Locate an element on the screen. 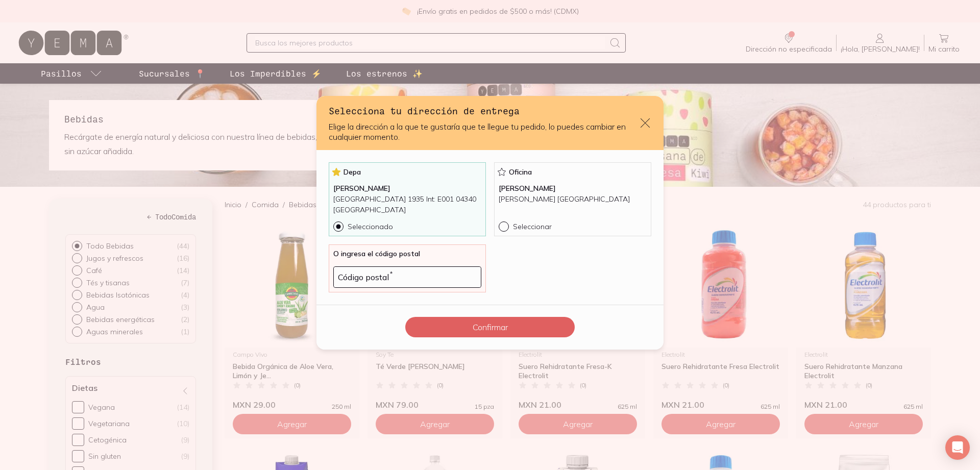 This screenshot has height=470, width=980. p: Depa is located at coordinates (407, 172).